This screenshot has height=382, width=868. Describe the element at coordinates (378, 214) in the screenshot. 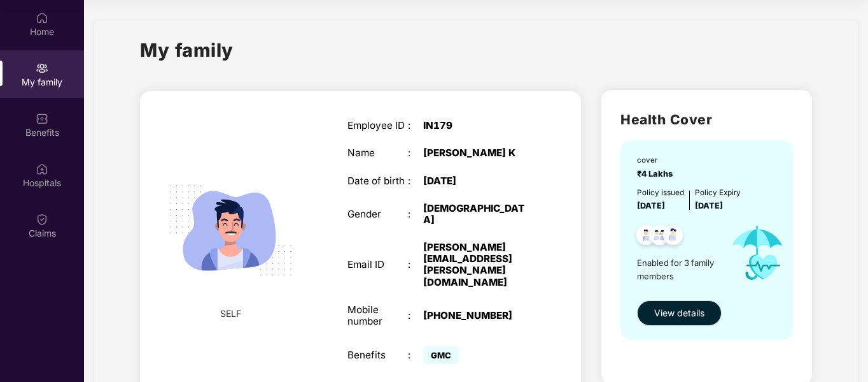

I see `div: Gender` at that location.